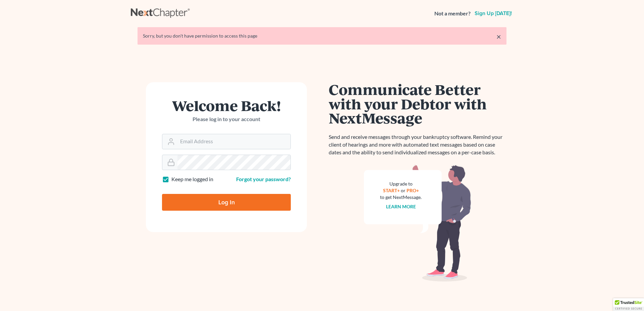 The height and width of the screenshot is (311, 644). What do you see at coordinates (401, 197) in the screenshot?
I see `div: to get NextMessage.` at bounding box center [401, 197].